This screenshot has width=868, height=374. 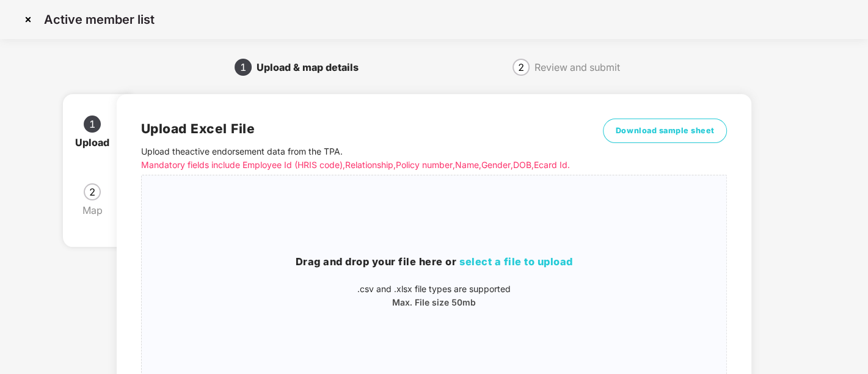 I want to click on h2: Upload Excel File, so click(x=361, y=129).